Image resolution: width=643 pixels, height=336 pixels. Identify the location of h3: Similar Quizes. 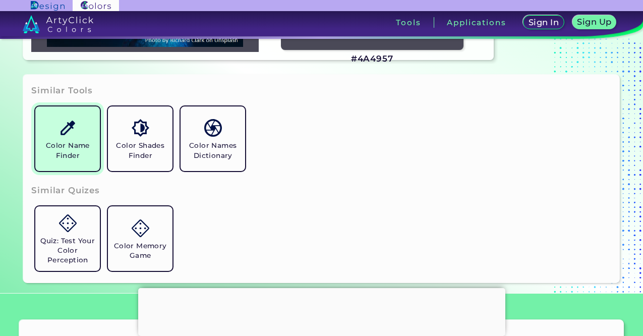
(66, 191).